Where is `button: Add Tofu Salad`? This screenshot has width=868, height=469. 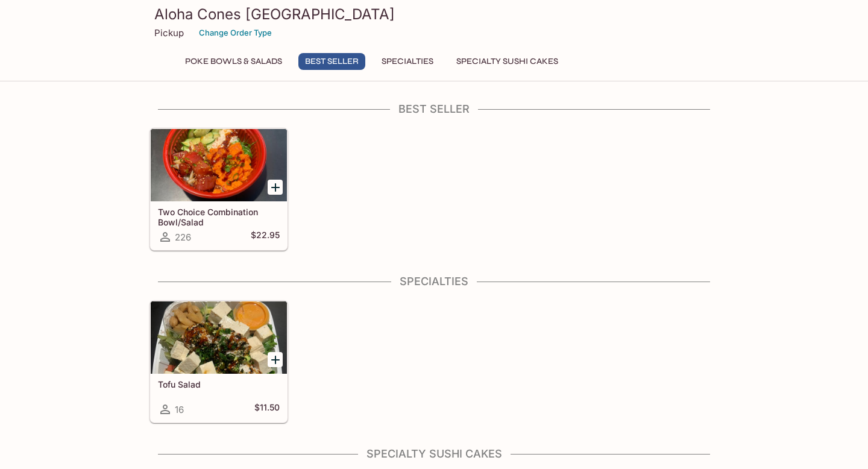 button: Add Tofu Salad is located at coordinates (275, 360).